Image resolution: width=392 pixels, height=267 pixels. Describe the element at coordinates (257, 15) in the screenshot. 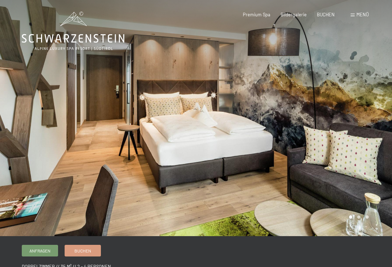

I see `a: Premium Spa` at that location.